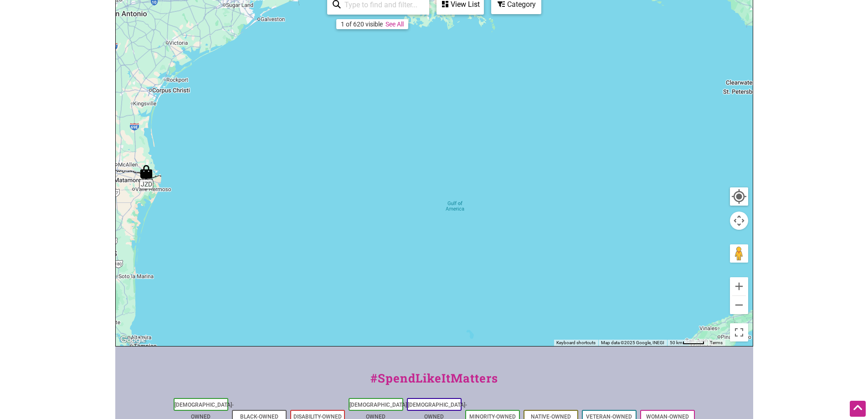  I want to click on button: Your Location, so click(739, 196).